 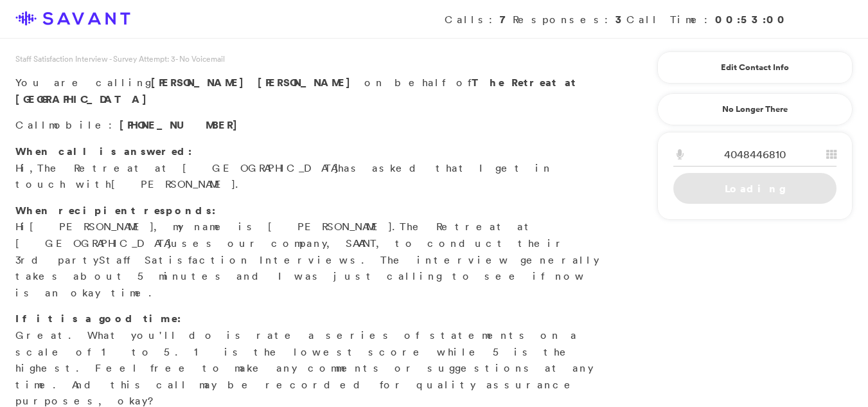 I want to click on span: Staff Satisfaction Interview, so click(x=224, y=259).